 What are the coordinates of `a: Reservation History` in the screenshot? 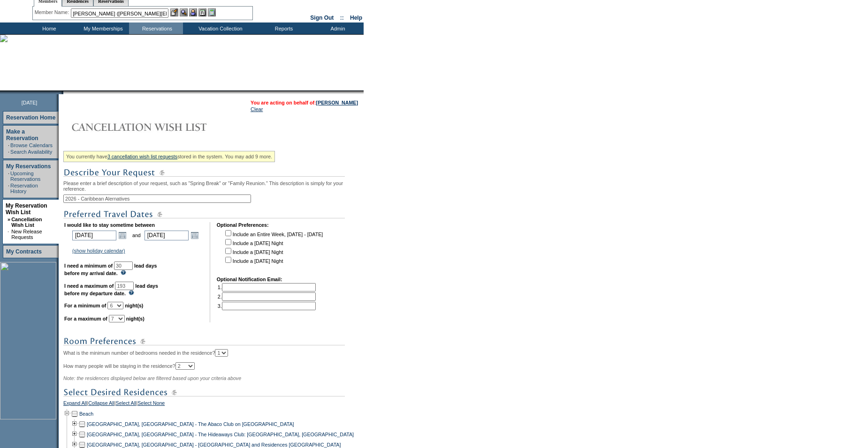 It's located at (24, 188).